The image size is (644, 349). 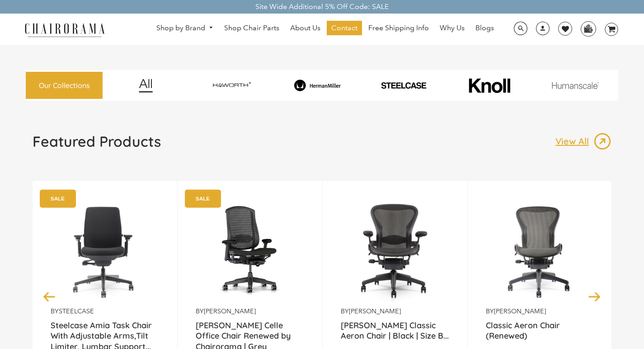 What do you see at coordinates (399, 28) in the screenshot?
I see `span: Free Shipping Info` at bounding box center [399, 28].